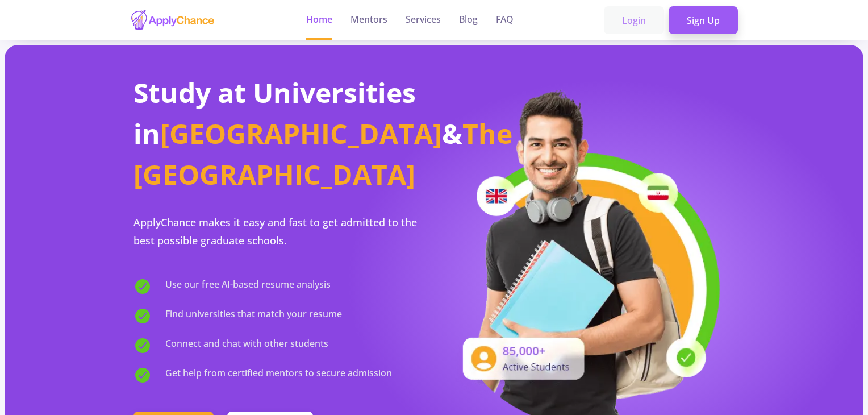  Describe the element at coordinates (633, 21) in the screenshot. I see `a: Login` at that location.